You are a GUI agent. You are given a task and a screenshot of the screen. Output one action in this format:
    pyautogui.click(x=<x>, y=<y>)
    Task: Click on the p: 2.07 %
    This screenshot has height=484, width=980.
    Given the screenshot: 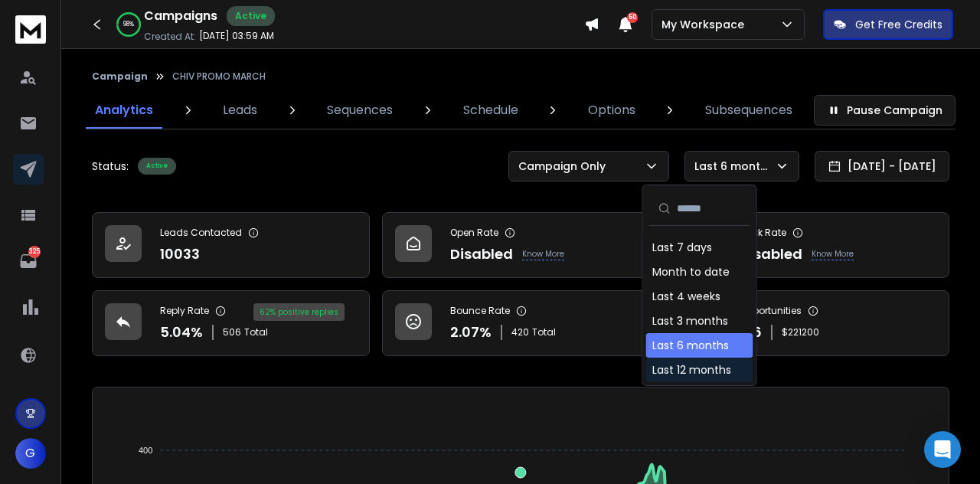 What is the action you would take?
    pyautogui.click(x=471, y=333)
    